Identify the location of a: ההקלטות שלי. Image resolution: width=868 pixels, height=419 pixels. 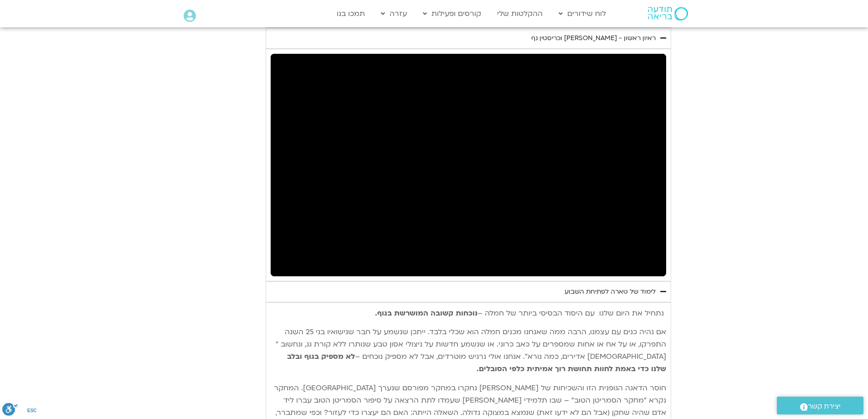
(520, 14).